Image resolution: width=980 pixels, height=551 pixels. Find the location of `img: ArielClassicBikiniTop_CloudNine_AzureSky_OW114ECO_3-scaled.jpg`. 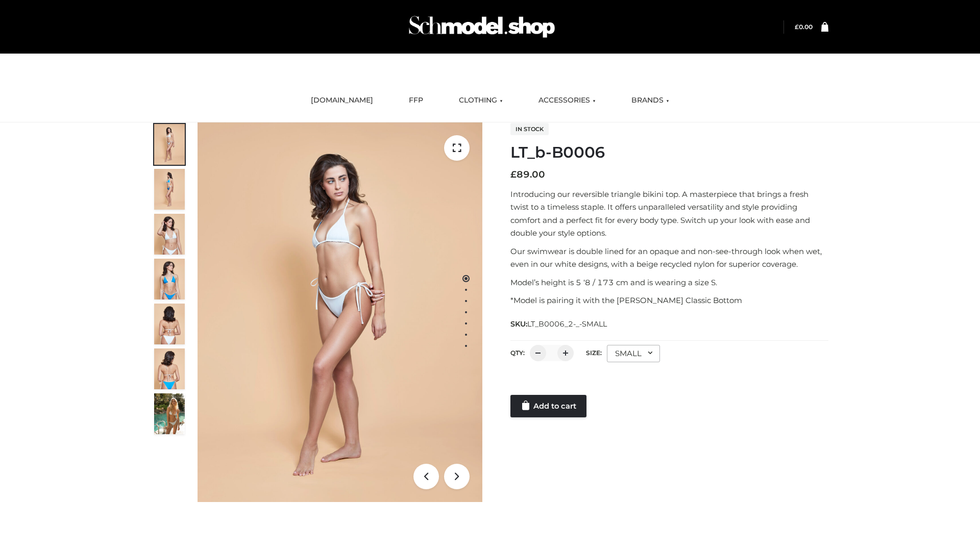

img: ArielClassicBikiniTop_CloudNine_AzureSky_OW114ECO_3-scaled.jpg is located at coordinates (169, 234).